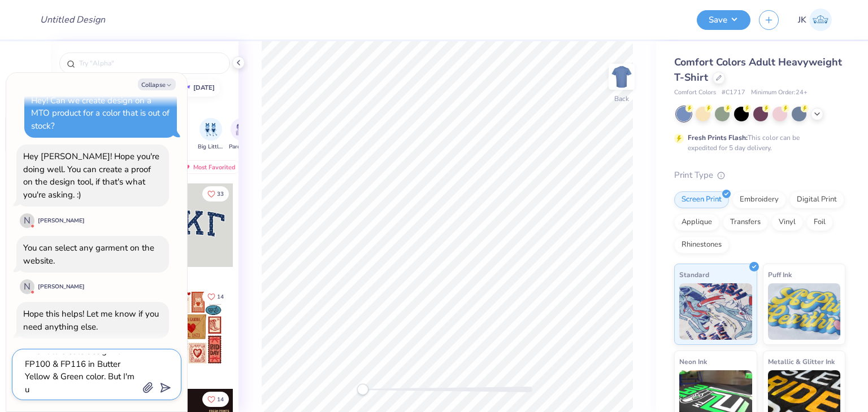 The width and height of the screenshot is (868, 412). Describe the element at coordinates (211, 130) in the screenshot. I see `img: Big Little Reveal Image` at that location.